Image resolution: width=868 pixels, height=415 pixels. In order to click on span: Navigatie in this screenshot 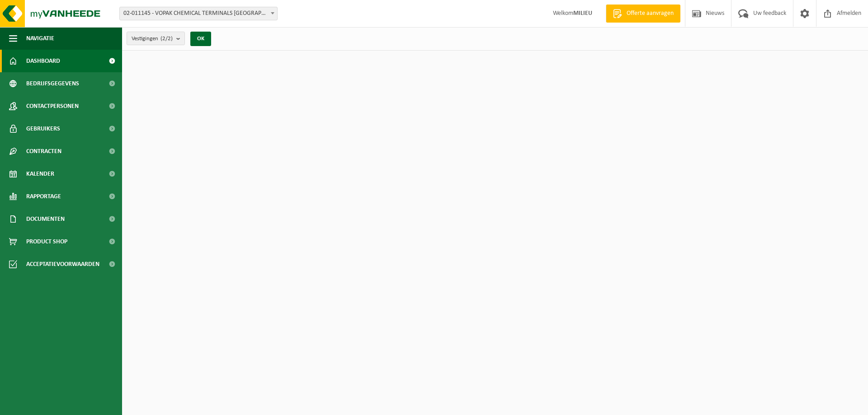, I will do `click(40, 39)`.